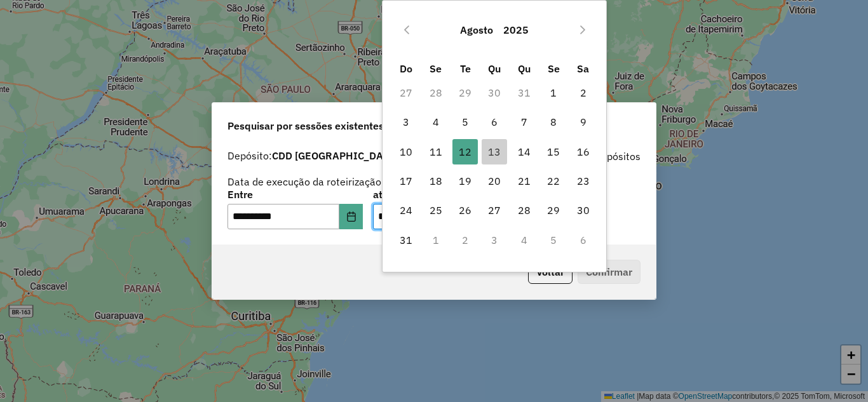 The image size is (868, 402). Describe the element at coordinates (583, 68) in the screenshot. I see `span: Sa` at that location.